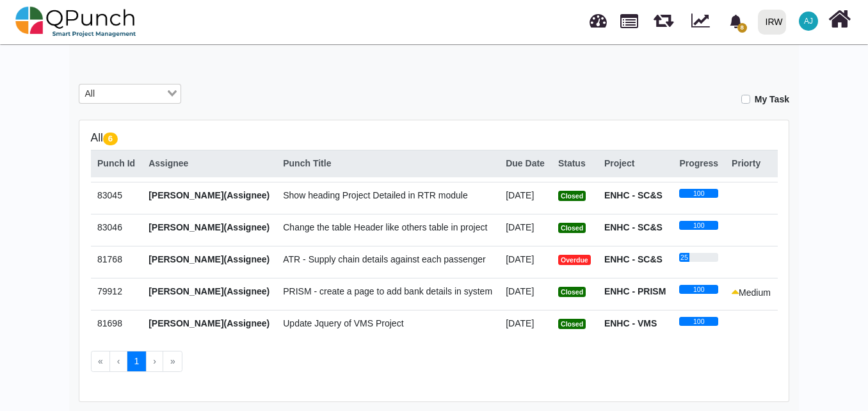 The height and width of the screenshot is (411, 868). Describe the element at coordinates (737, 21) in the screenshot. I see `a: bell fill8` at that location.